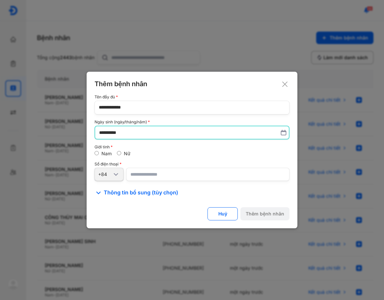  I want to click on div: +84, so click(105, 175).